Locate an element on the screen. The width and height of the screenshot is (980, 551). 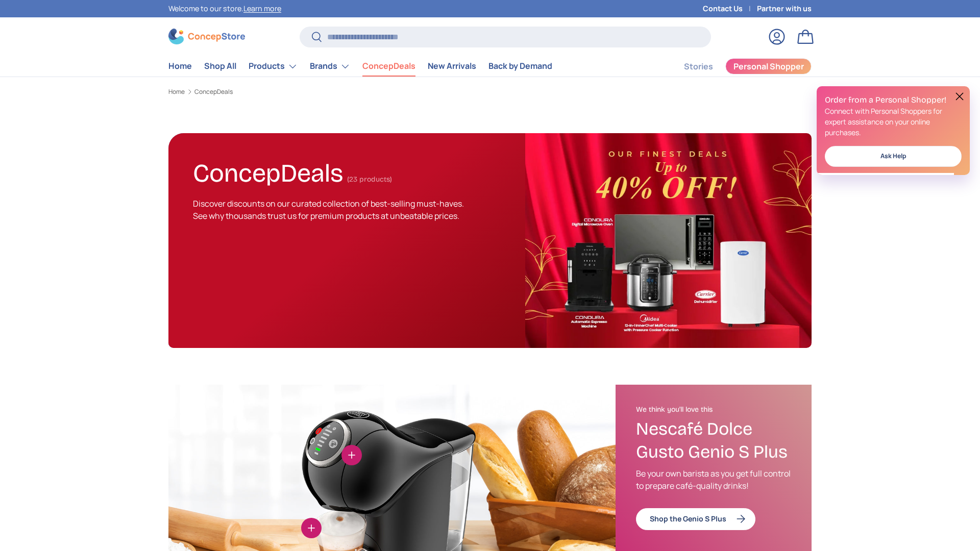
p: Be your own barista as you get full control to prepare café-quality drinks! is located at coordinates (713, 480).